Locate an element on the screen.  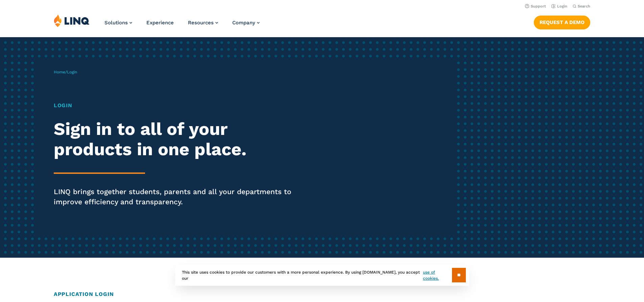
span: Experience is located at coordinates (160, 23).